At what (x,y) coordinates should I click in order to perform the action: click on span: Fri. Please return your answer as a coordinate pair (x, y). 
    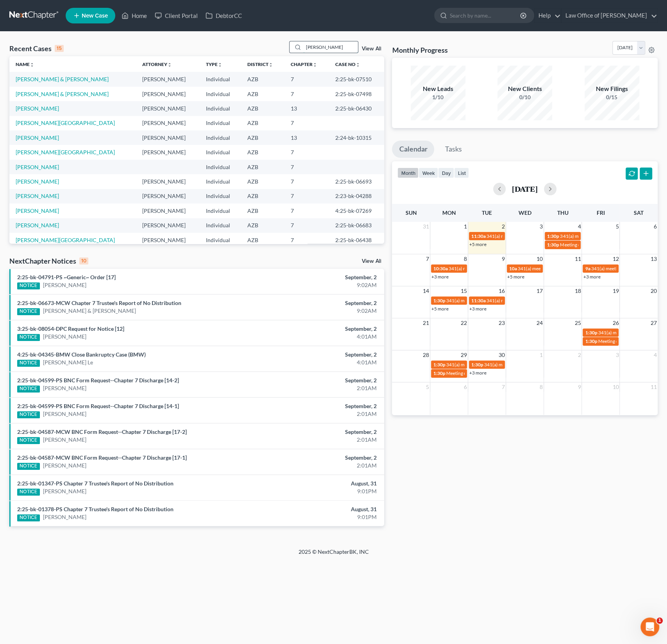
    Looking at the image, I should click on (600, 212).